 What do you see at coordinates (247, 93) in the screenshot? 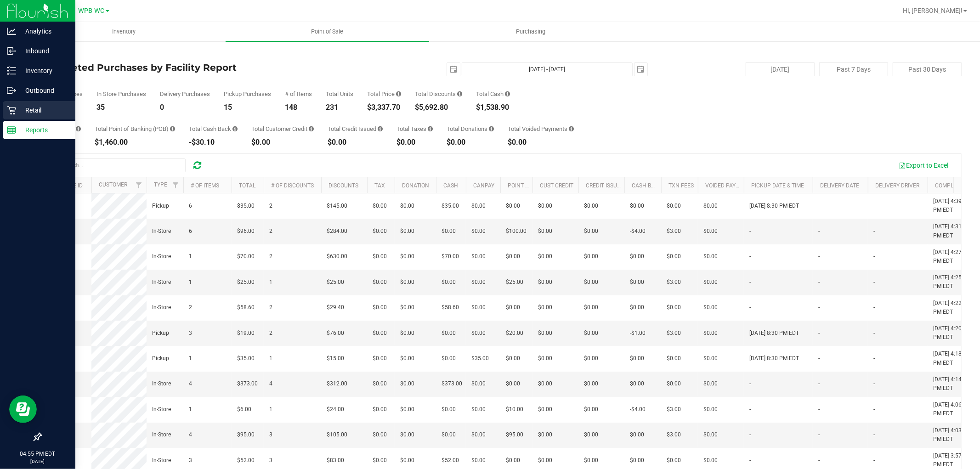
I see `div: Pickup Purchases` at bounding box center [247, 93].